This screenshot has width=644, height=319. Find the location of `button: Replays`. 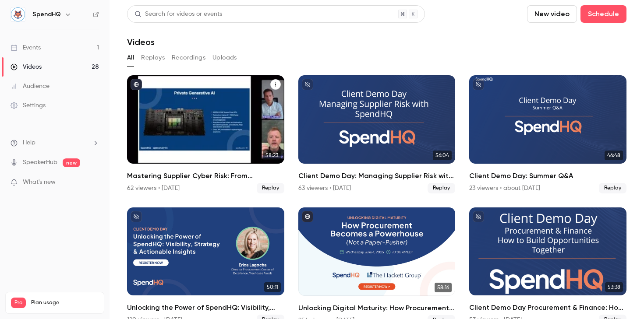

button: Replays is located at coordinates (153, 58).